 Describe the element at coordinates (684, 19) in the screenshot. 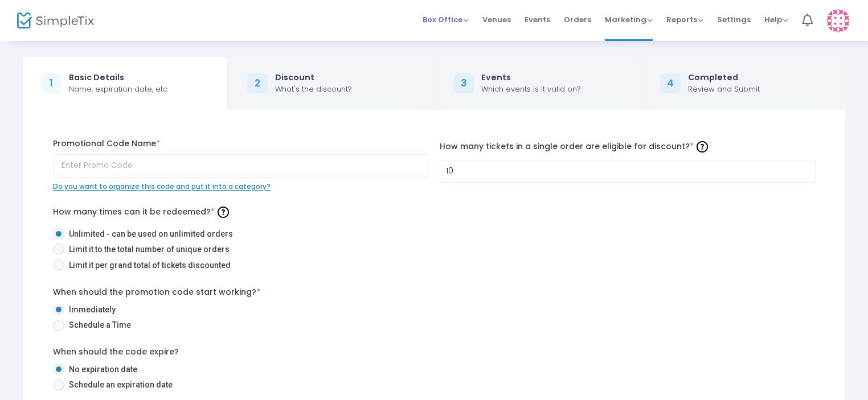

I see `span: Reports` at that location.